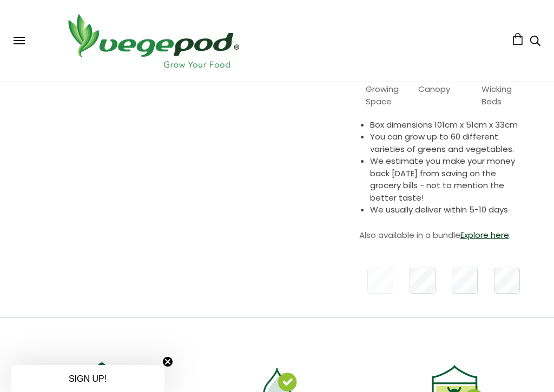  I want to click on span: SIGN UP!, so click(88, 378).